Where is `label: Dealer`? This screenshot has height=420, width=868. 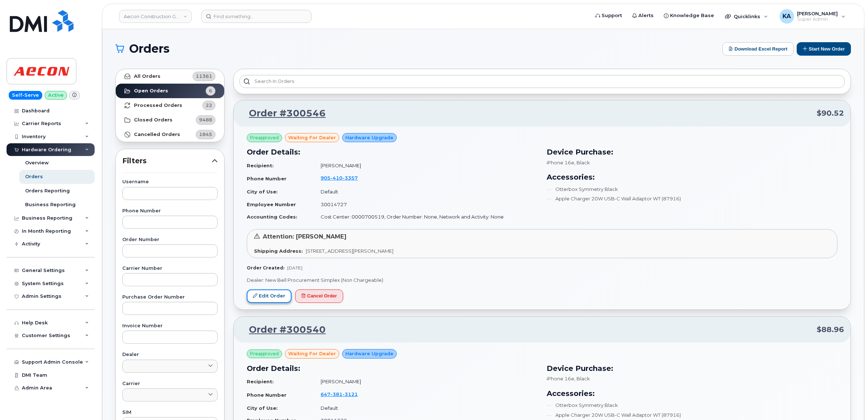 label: Dealer is located at coordinates (170, 355).